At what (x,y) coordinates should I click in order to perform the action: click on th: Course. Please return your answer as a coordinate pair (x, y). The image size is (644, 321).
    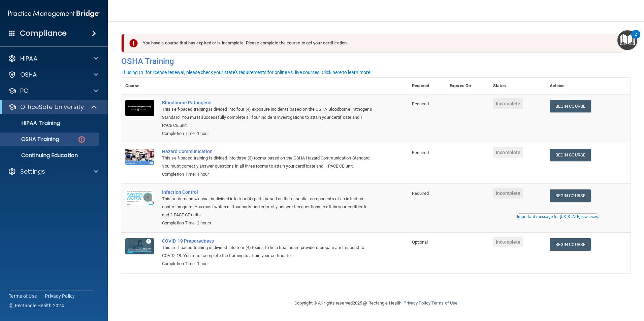
    Looking at the image, I should click on (139, 86).